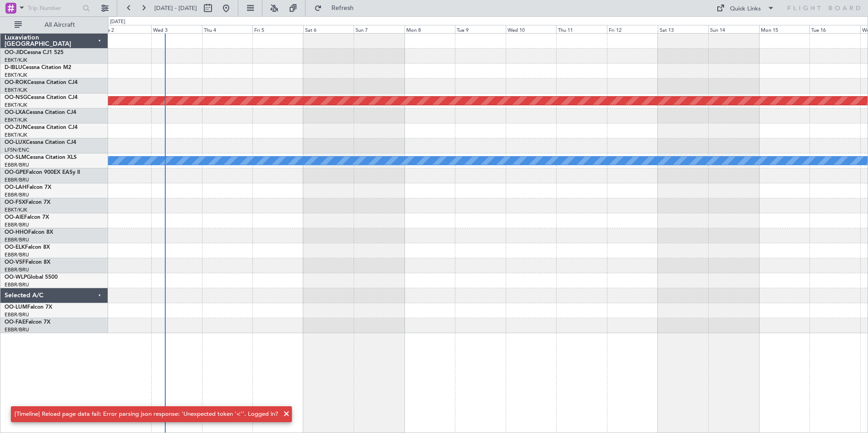 The height and width of the screenshot is (433, 868). I want to click on div: Sun 7, so click(379, 29).